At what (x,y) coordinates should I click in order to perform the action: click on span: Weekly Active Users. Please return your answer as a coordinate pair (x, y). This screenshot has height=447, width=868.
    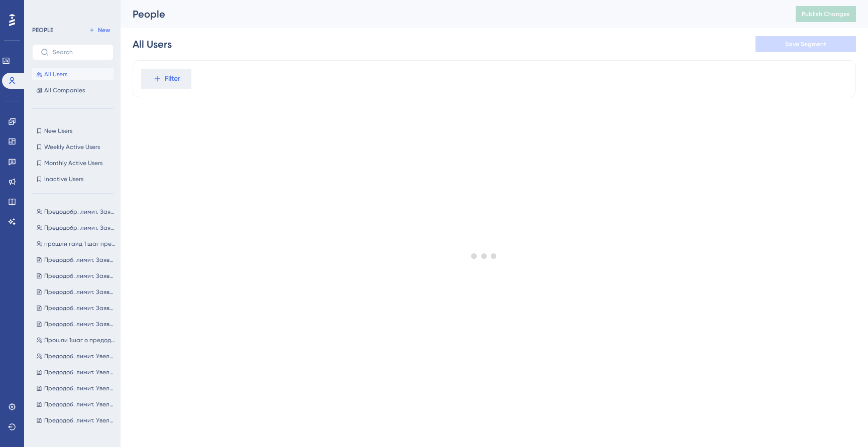
    Looking at the image, I should click on (72, 147).